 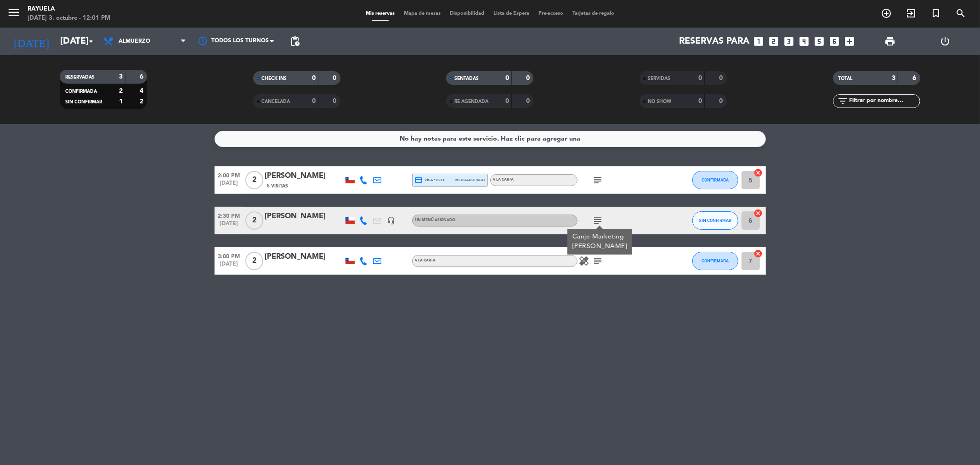 I want to click on strong: 4, so click(x=142, y=90).